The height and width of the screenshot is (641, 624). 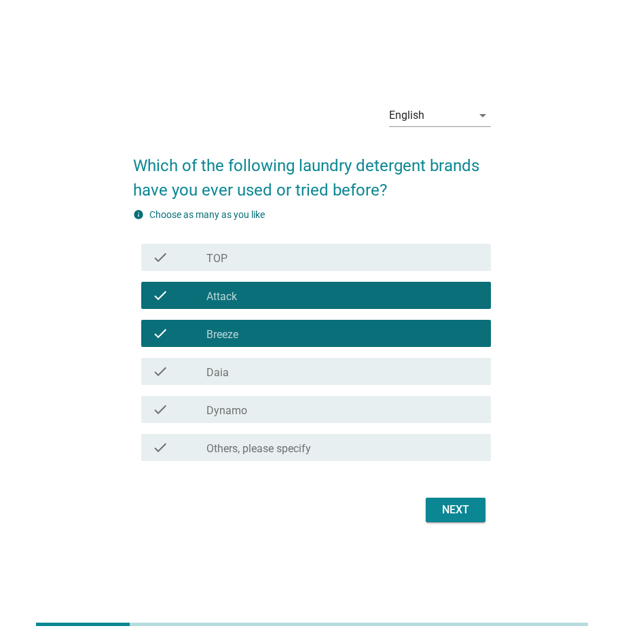 I want to click on i: info, so click(x=138, y=214).